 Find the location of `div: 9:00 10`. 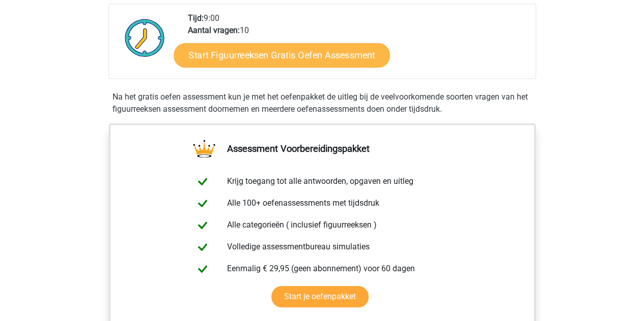

div: 9:00 10 is located at coordinates (357, 45).